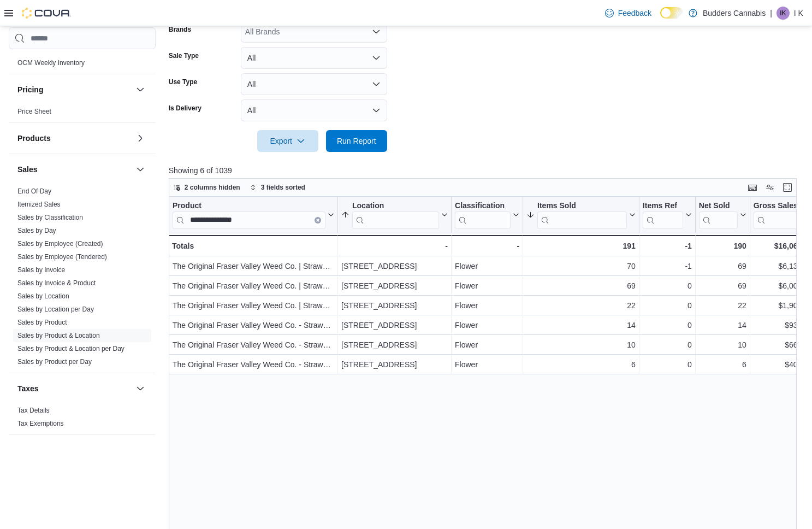 Image resolution: width=812 pixels, height=529 pixels. I want to click on a: Tax Details, so click(34, 411).